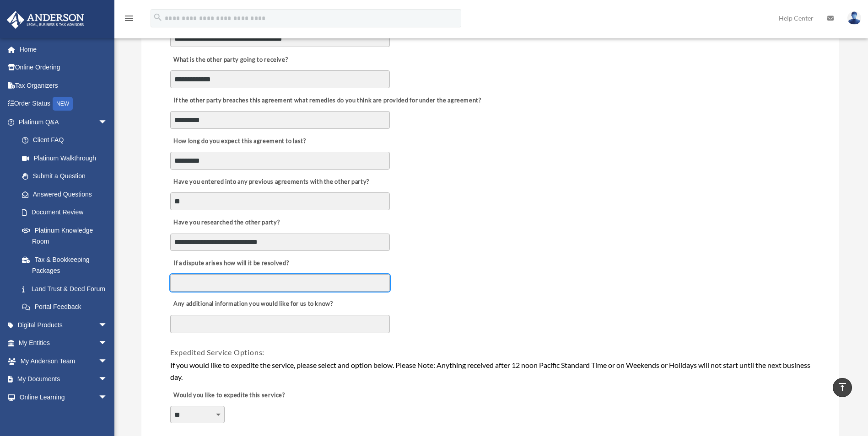  What do you see at coordinates (63, 104) in the screenshot?
I see `div: NEW` at bounding box center [63, 104].